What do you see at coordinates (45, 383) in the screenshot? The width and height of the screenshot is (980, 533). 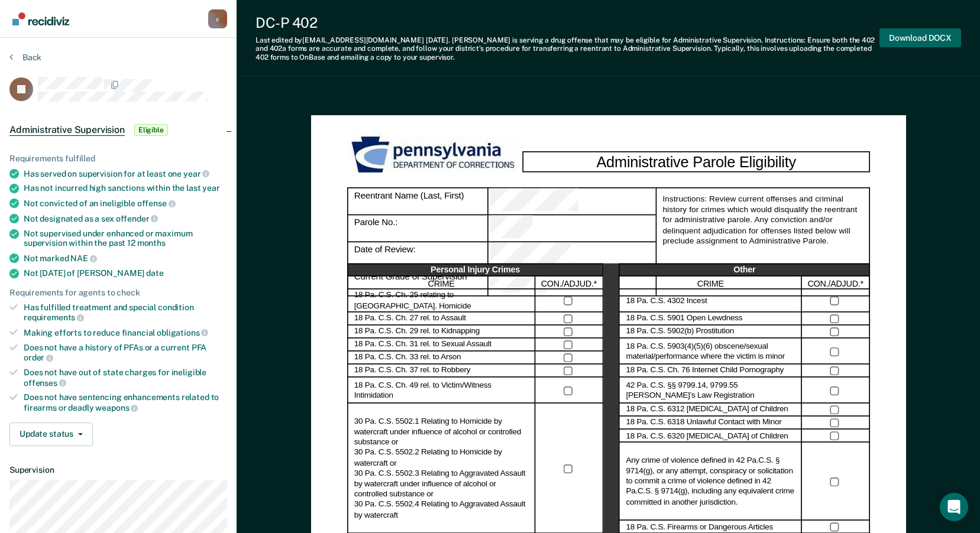 I see `span: offenses` at bounding box center [45, 383].